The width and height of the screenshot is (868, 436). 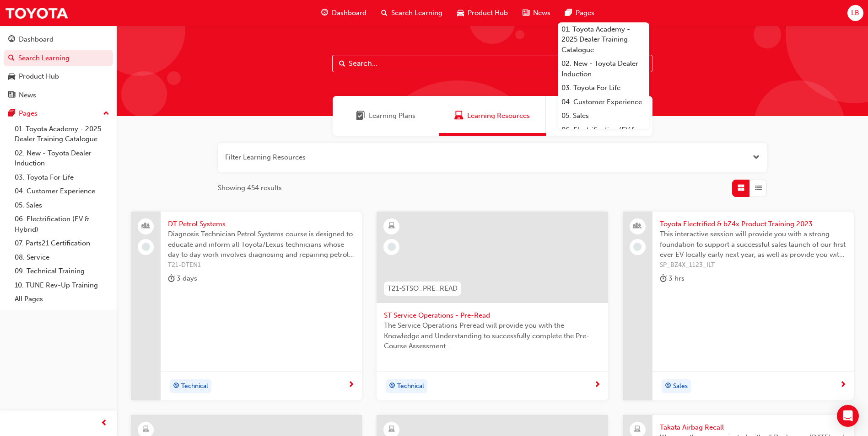 What do you see at coordinates (349, 12) in the screenshot?
I see `span: Dashboard` at bounding box center [349, 12].